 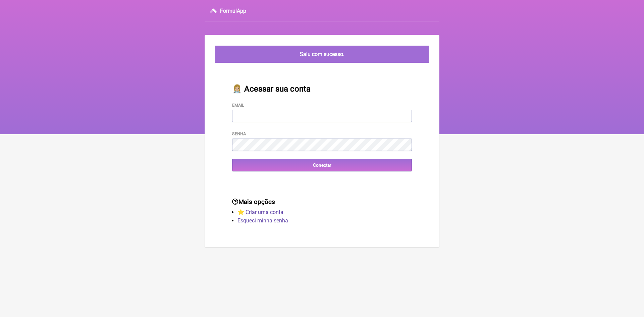 I want to click on a: ⭐️ Criar uma conta, so click(x=260, y=212).